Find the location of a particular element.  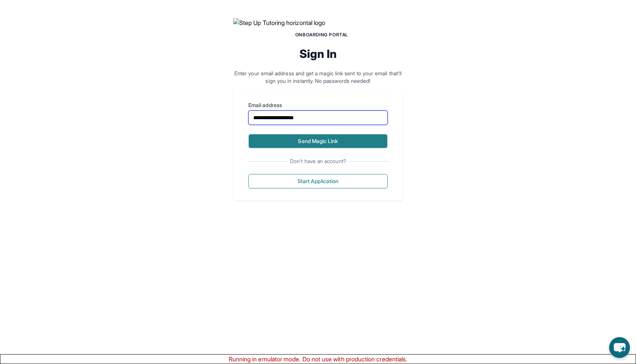

span: Don't have an account? is located at coordinates (318, 161).